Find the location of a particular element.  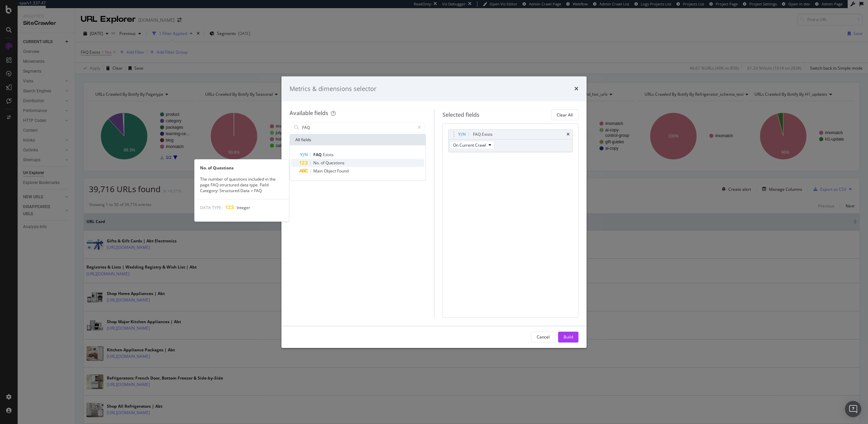

span: Main is located at coordinates (319, 171).